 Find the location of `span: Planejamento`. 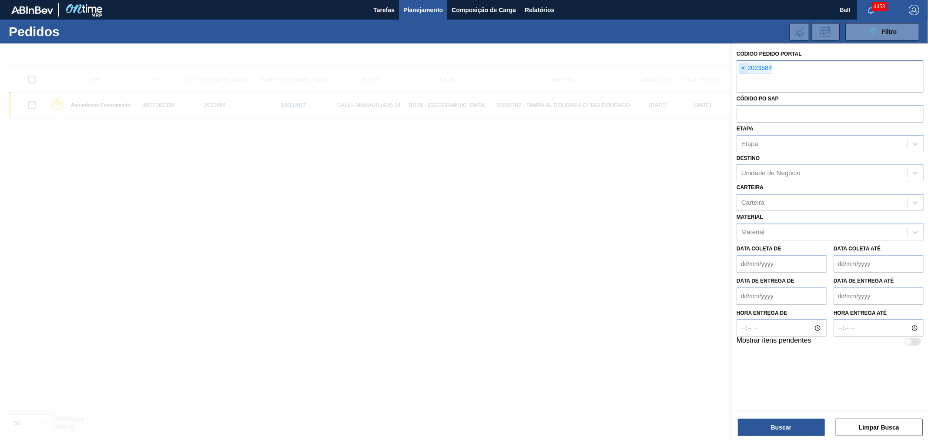

span: Planejamento is located at coordinates (423, 10).